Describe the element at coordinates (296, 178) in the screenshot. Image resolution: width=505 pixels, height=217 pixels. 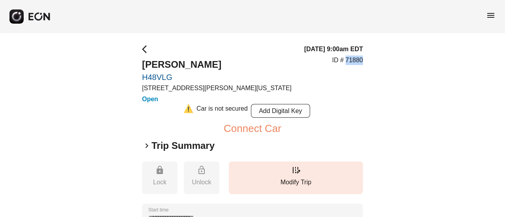
I see `button: Modify Trip` at that location.